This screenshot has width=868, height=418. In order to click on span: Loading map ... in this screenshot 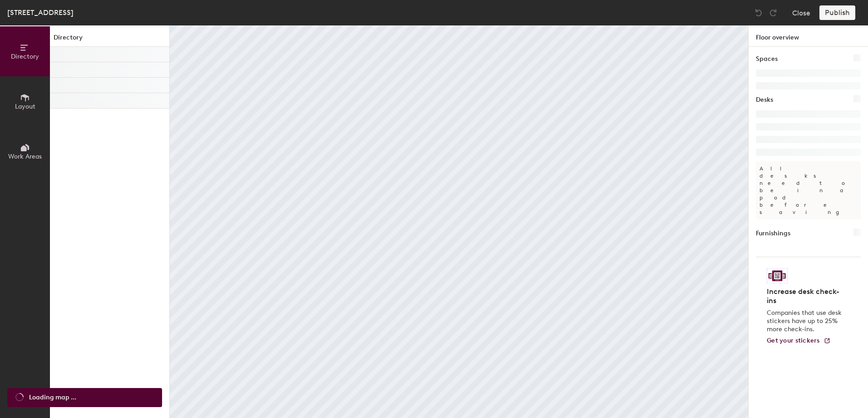, I will do `click(53, 397)`.